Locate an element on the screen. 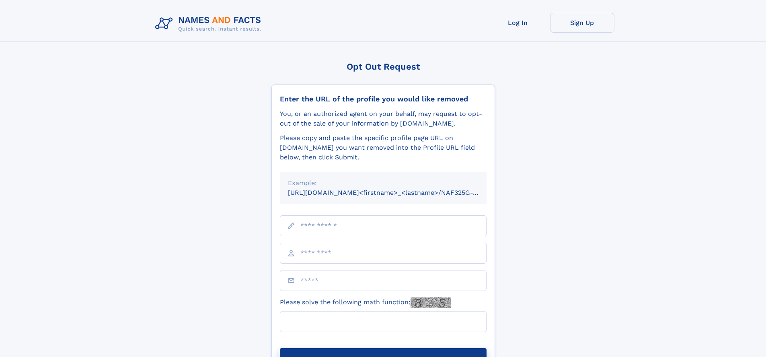 The width and height of the screenshot is (766, 357). a: Log In is located at coordinates (518, 23).